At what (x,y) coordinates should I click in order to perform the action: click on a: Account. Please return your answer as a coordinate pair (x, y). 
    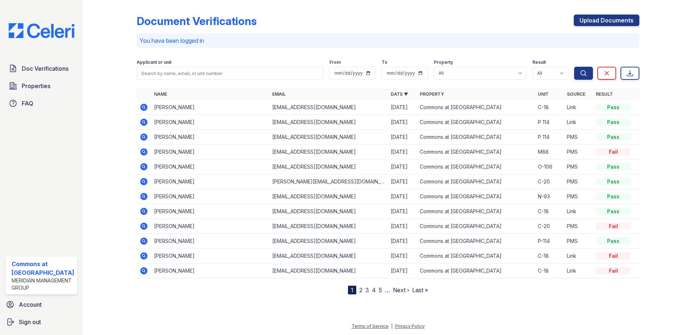
    Looking at the image, I should click on (41, 305).